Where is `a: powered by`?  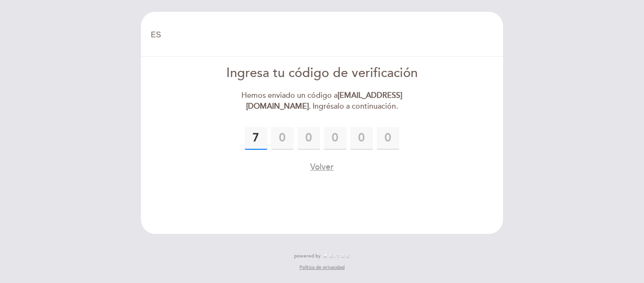 a: powered by is located at coordinates (322, 256).